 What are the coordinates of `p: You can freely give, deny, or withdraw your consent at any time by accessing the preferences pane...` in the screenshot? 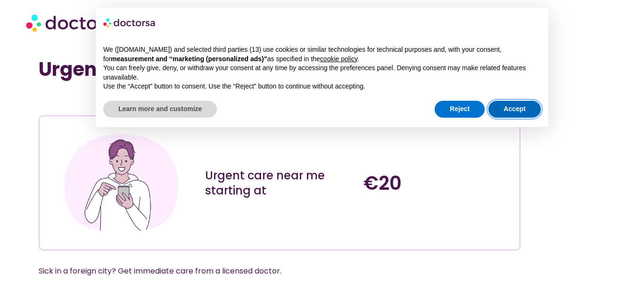 It's located at (322, 72).